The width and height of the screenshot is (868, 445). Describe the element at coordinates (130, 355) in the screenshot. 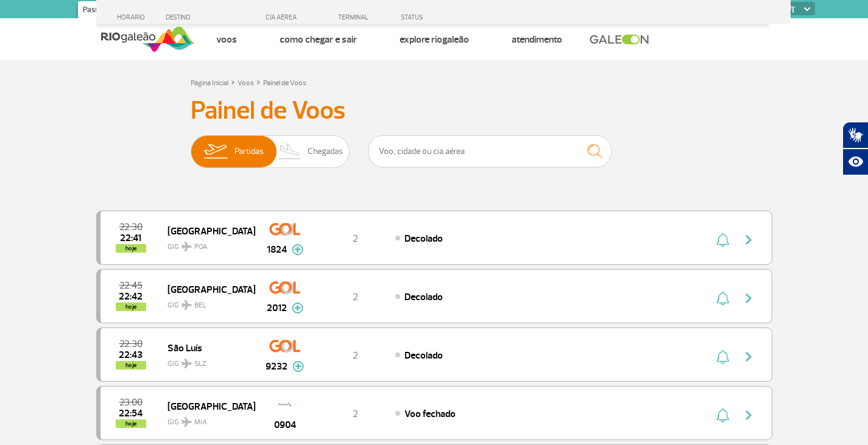

I see `span: 2025-08-24 22:43:00` at that location.